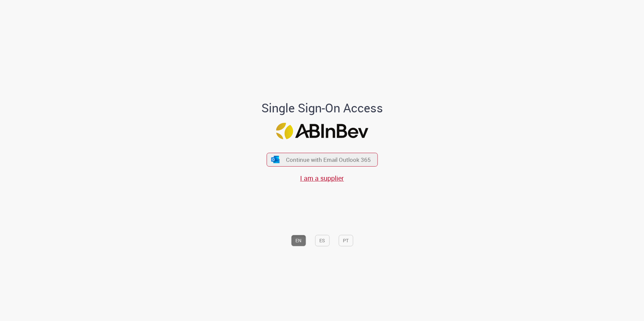 The image size is (644, 321). Describe the element at coordinates (346, 241) in the screenshot. I see `button: PT` at that location.